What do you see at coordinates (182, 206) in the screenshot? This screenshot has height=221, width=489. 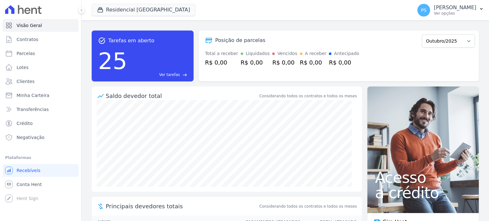 I see `span: Principais devedores totais` at bounding box center [182, 206].